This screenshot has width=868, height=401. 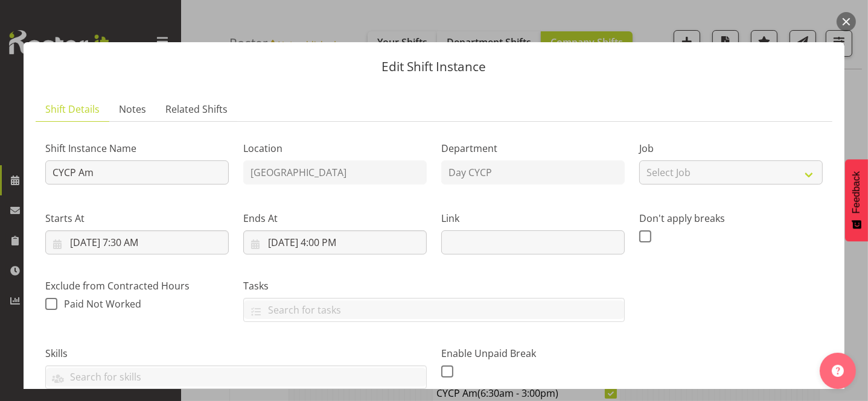 I want to click on label: Enable Unpaid Break, so click(x=533, y=354).